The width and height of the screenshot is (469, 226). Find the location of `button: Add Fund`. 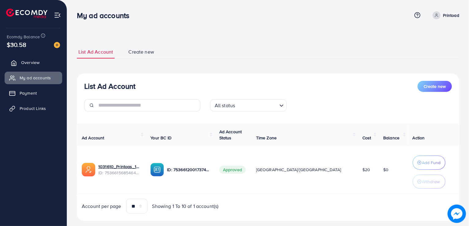

button: Add Fund is located at coordinates (429, 163).